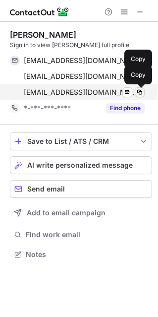 Image resolution: width=158 pixels, height=317 pixels. What do you see at coordinates (81, 254) in the screenshot?
I see `button: Notes` at bounding box center [81, 254].